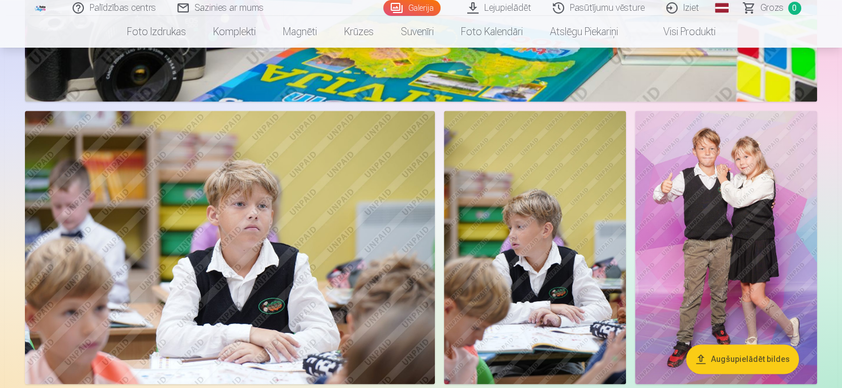  What do you see at coordinates (680, 32) in the screenshot?
I see `a: Visi produkti` at bounding box center [680, 32].